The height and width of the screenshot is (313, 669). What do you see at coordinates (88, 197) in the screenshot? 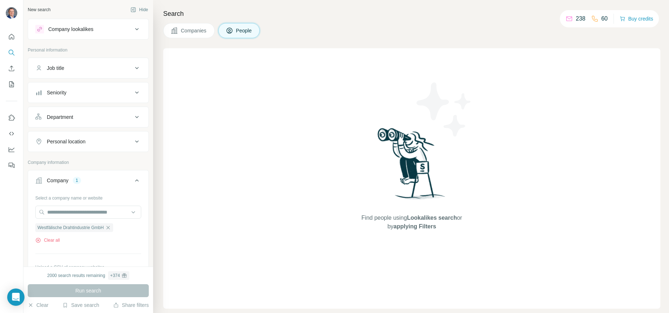
I see `div: Select a company name or website` at bounding box center [88, 197].